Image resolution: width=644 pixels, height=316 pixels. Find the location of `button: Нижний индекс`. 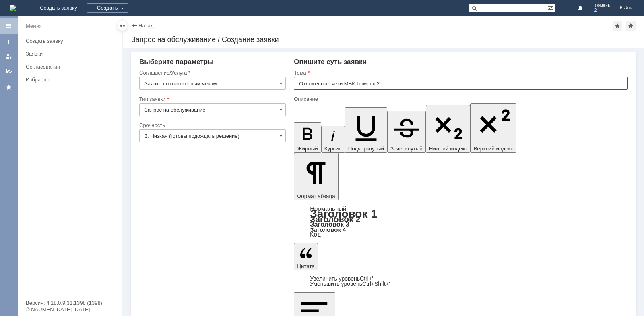

button: Нижний индекс is located at coordinates (448, 128).